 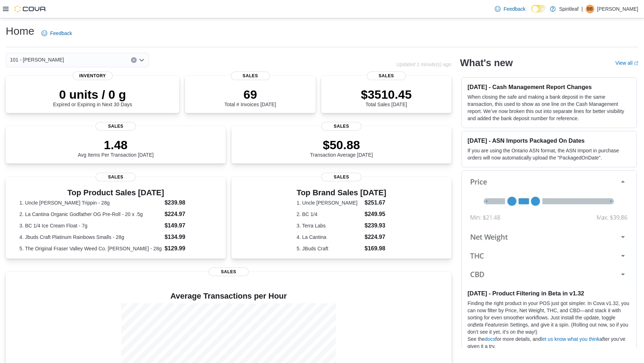 I want to click on p: Finding the right product in your POS just got simpler. In Cova v1.32, you can now filter by Pric..., so click(x=549, y=318).